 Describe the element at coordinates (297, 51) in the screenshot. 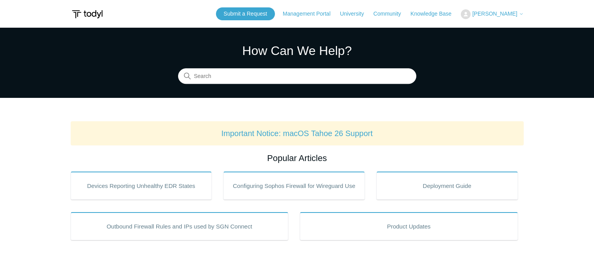

I see `h1: How Can We Help?` at that location.